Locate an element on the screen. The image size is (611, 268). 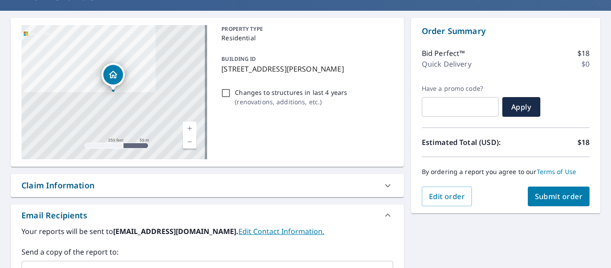
label: Your reports will be sent to is located at coordinates (207, 231).